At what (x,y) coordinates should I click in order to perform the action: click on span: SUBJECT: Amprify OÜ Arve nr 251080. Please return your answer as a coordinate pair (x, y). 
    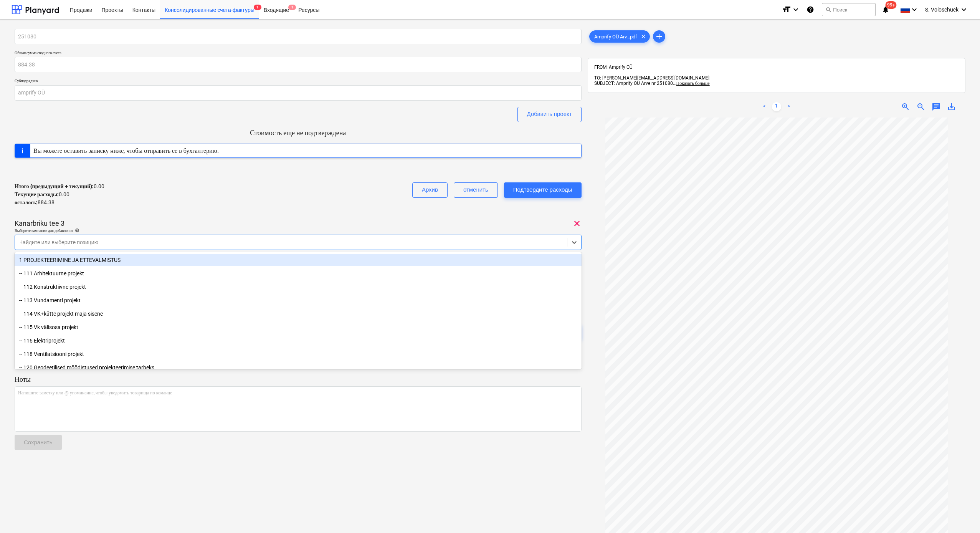
    Looking at the image, I should click on (634, 83).